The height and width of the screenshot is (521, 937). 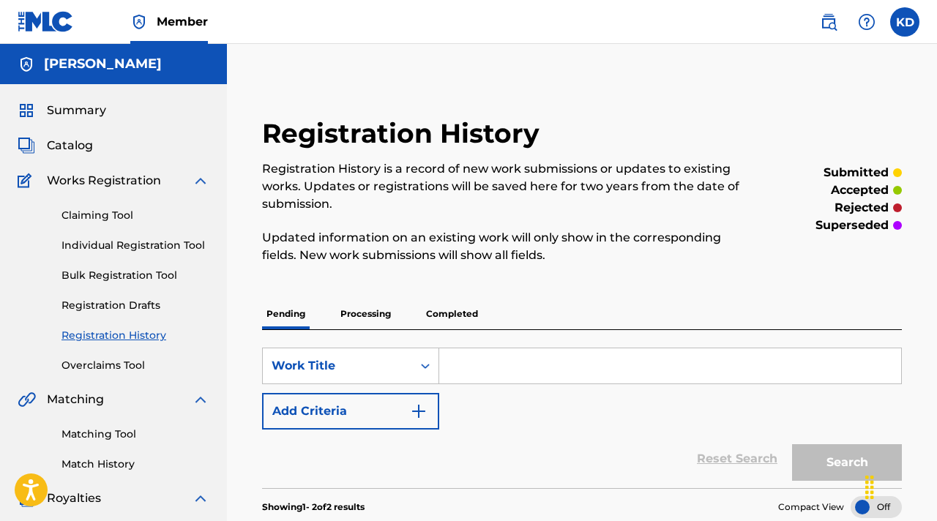 I want to click on p: rejected, so click(x=861, y=208).